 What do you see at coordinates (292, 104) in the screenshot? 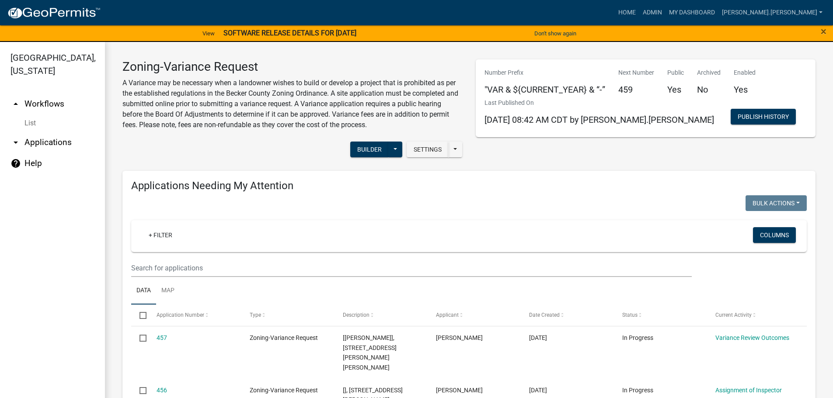
I see `p: A Variance may be necessary when a landowner wishes to build or develop a project that is prohibi...` at bounding box center [292, 104].